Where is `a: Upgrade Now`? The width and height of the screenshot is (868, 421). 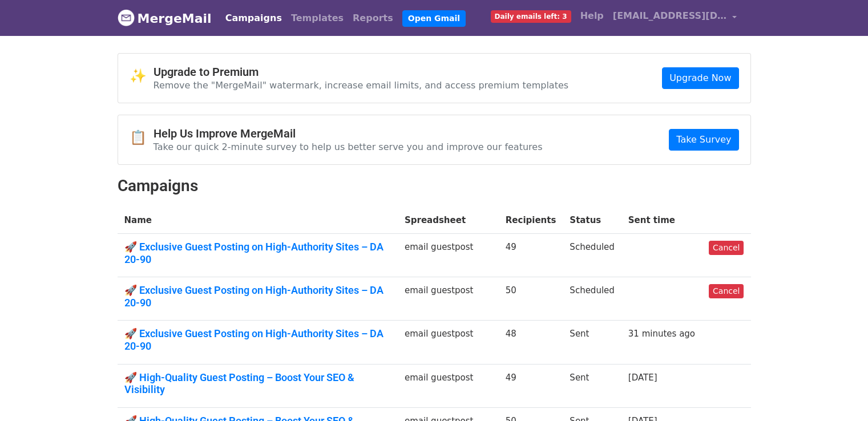
a: Upgrade Now is located at coordinates (701, 78).